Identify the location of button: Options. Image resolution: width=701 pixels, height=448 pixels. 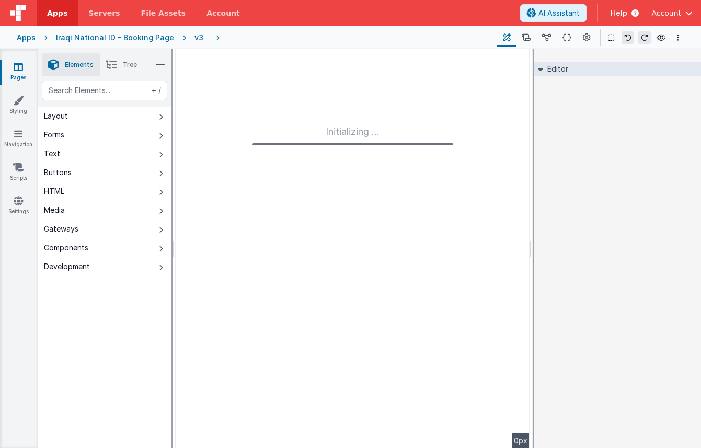
(678, 38).